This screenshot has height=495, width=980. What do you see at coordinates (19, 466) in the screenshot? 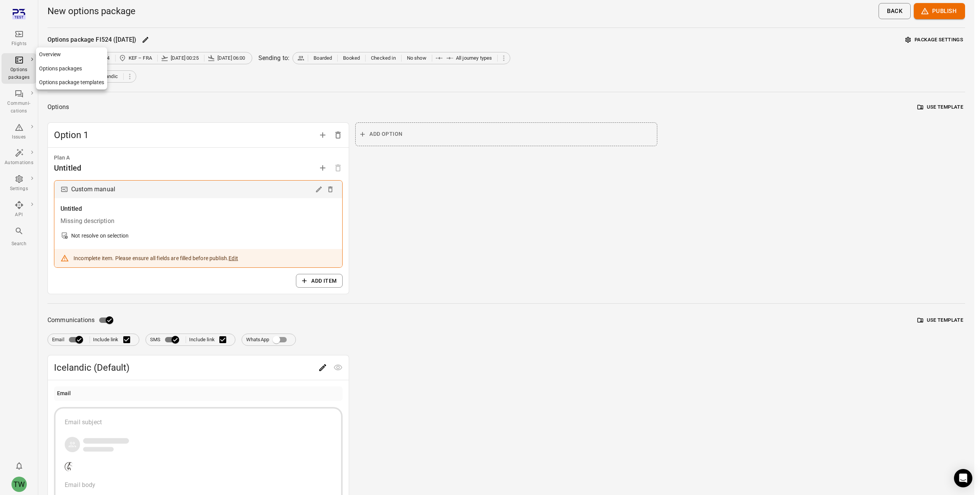
I see `button: Notifications` at bounding box center [19, 466].